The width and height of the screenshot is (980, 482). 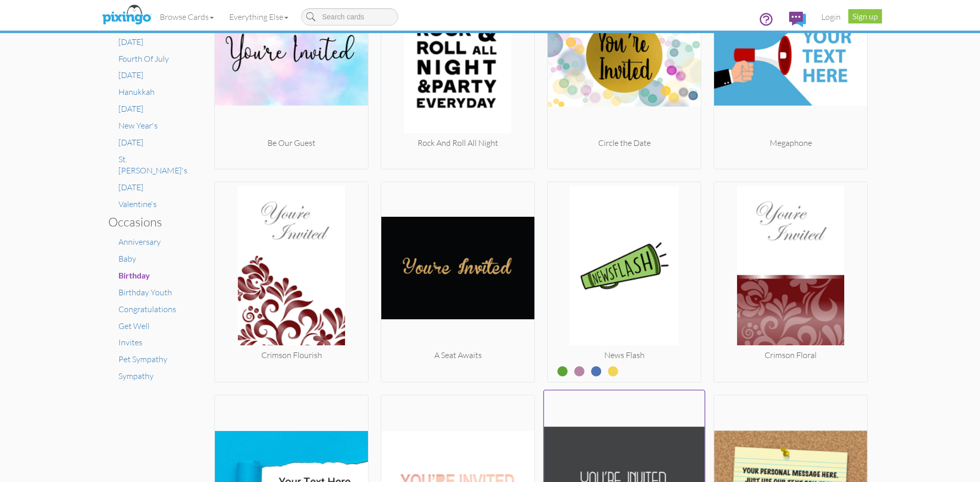 What do you see at coordinates (139, 242) in the screenshot?
I see `span: Anniversary` at bounding box center [139, 242].